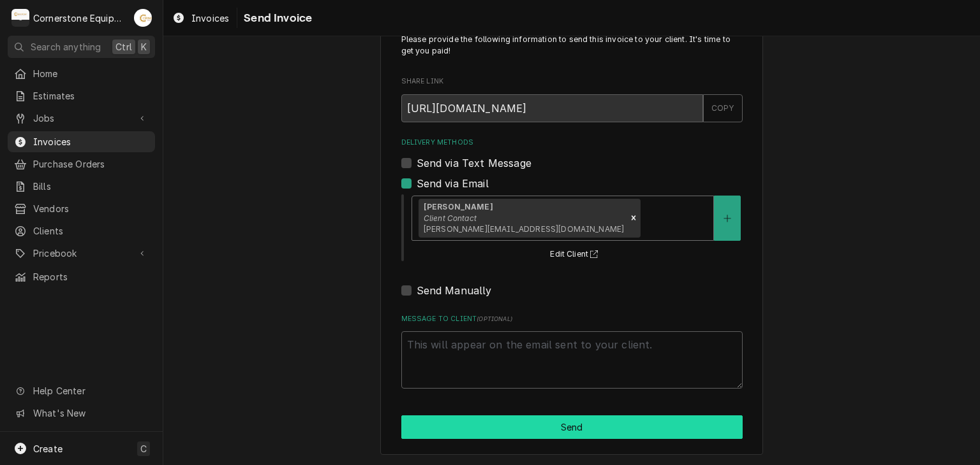 This screenshot has height=465, width=980. I want to click on span: Send Invoice, so click(276, 18).